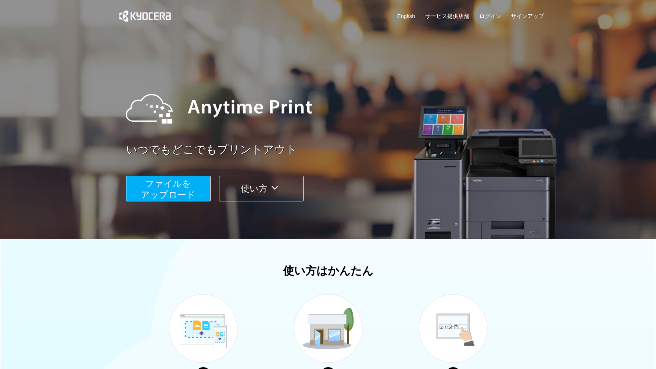  Describe the element at coordinates (337, 150) in the screenshot. I see `a: いつでもどこでもプリントアウト` at that location.